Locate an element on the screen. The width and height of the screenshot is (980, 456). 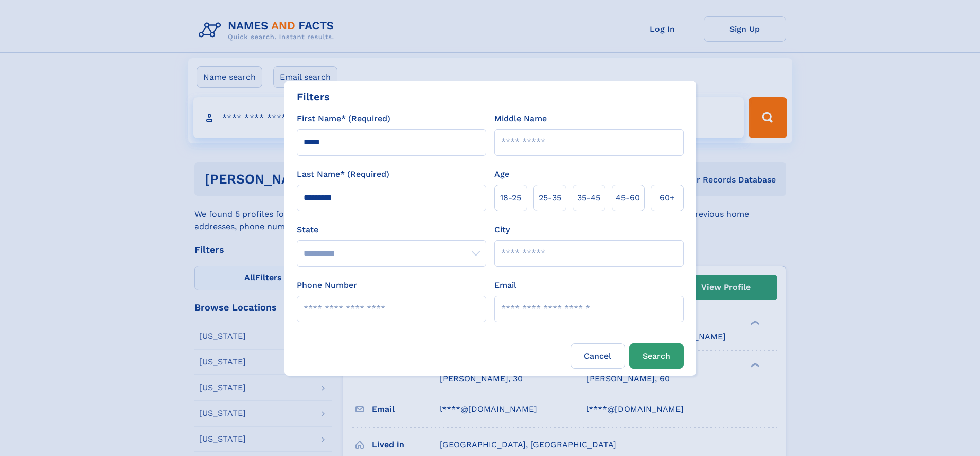
label: Middle Name is located at coordinates (521, 119).